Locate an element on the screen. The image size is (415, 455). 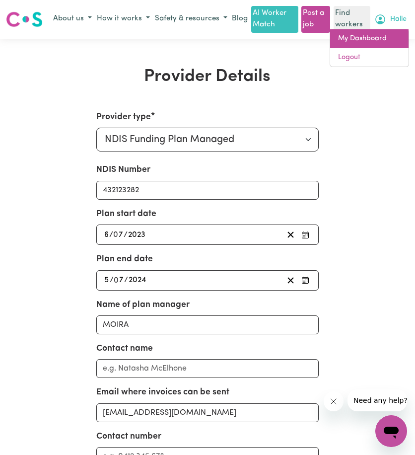
label: NDIS Number is located at coordinates (123, 170).